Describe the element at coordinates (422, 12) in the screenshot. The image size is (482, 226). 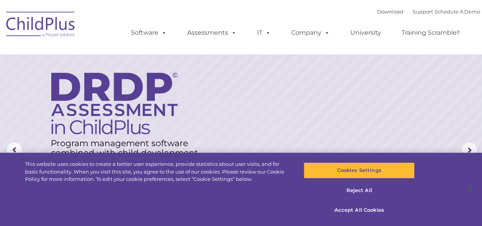
I see `a: Support` at that location.